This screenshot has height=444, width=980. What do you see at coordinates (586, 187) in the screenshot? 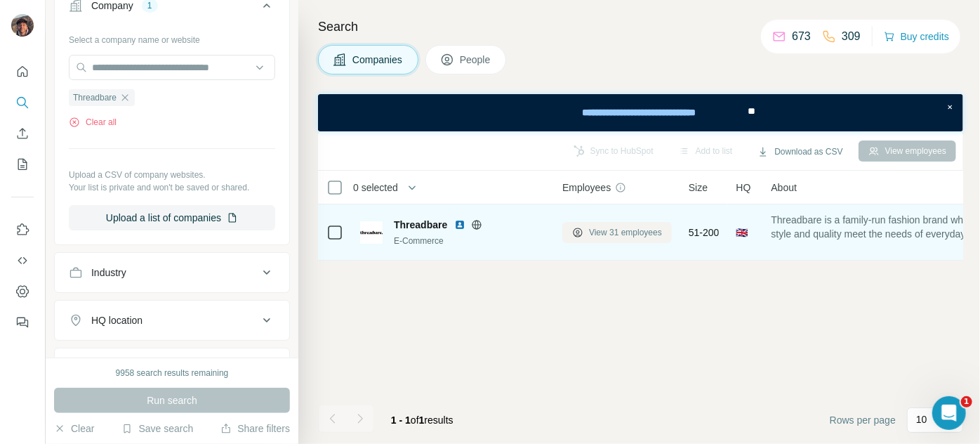
I see `span: Employees` at bounding box center [586, 187].